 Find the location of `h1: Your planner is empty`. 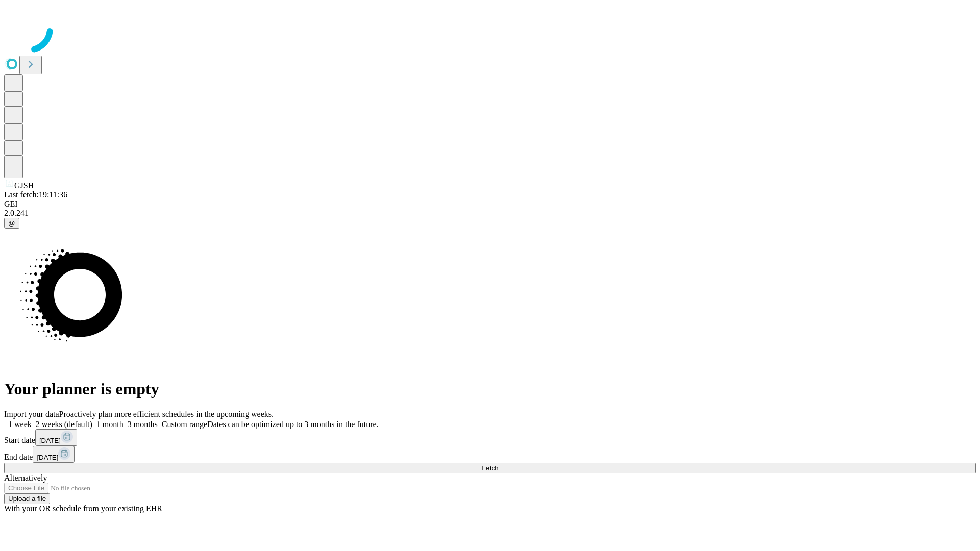

h1: Your planner is empty is located at coordinates (490, 389).